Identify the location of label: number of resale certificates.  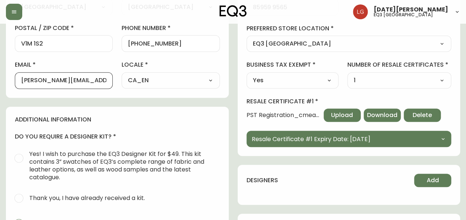
(399, 65).